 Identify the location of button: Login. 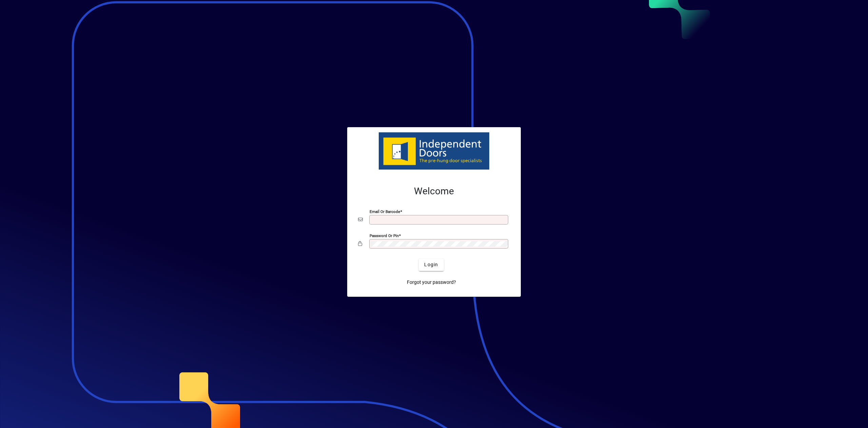
(431, 265).